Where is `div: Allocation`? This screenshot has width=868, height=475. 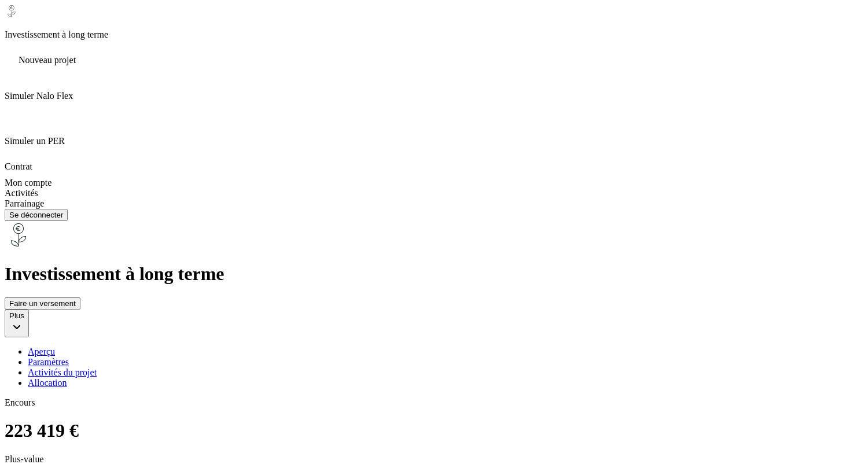
div: Allocation is located at coordinates (445, 383).